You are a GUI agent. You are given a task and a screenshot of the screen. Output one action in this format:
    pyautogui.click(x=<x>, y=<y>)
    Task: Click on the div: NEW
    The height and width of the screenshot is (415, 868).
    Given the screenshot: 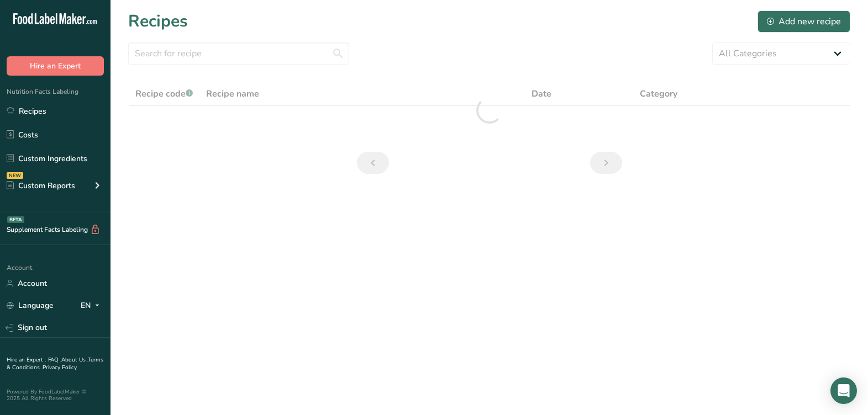 What is the action you would take?
    pyautogui.click(x=15, y=175)
    